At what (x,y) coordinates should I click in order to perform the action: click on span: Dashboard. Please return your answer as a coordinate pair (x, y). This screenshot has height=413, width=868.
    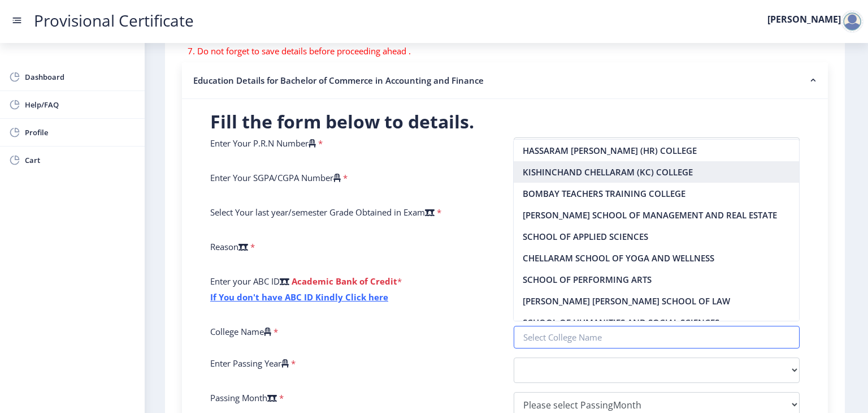
    Looking at the image, I should click on (80, 77).